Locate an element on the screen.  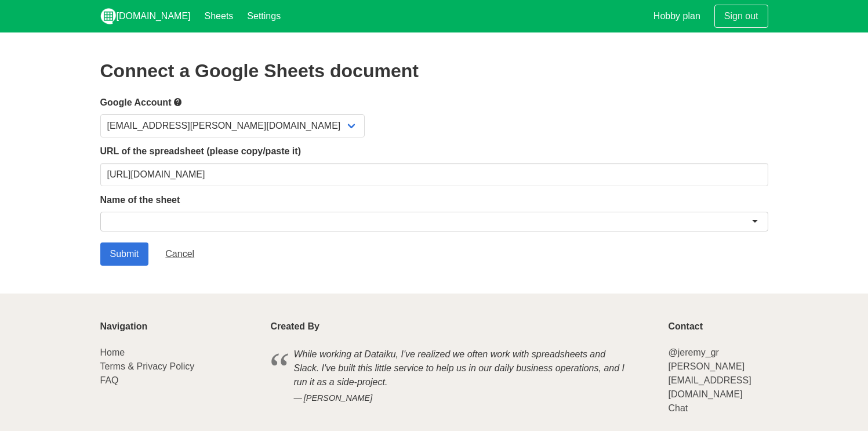
a: Home is located at coordinates (112, 352).